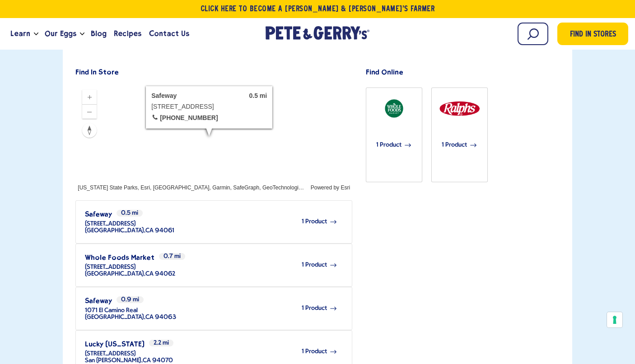 This screenshot has width=635, height=364. I want to click on span: Recipes, so click(127, 33).